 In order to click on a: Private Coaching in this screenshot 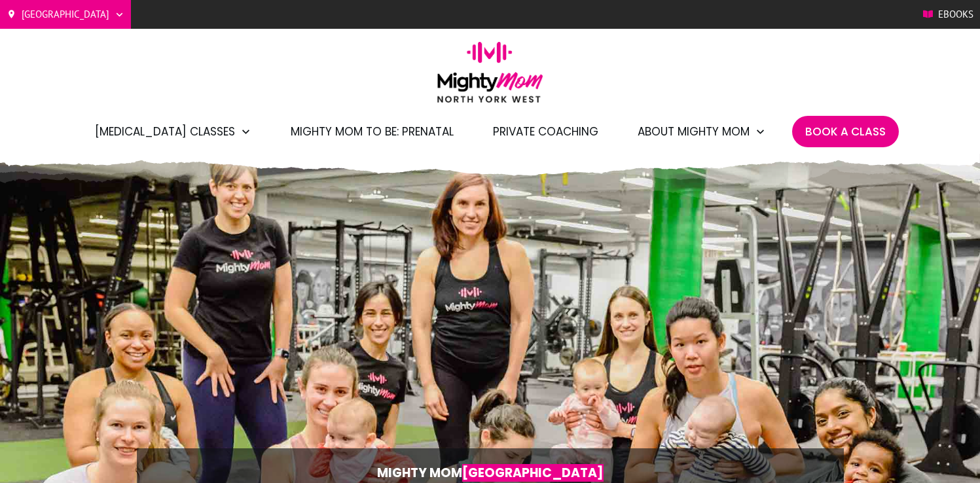, I will do `click(546, 131)`.